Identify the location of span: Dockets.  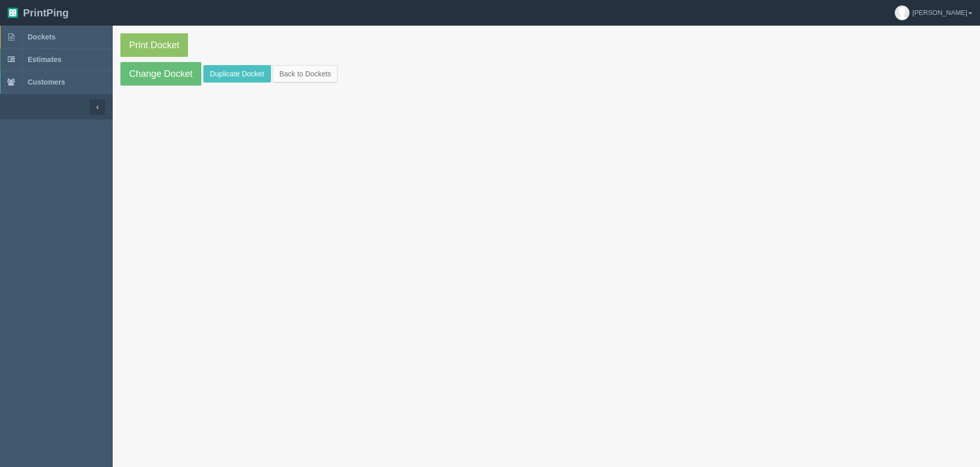
(41, 37).